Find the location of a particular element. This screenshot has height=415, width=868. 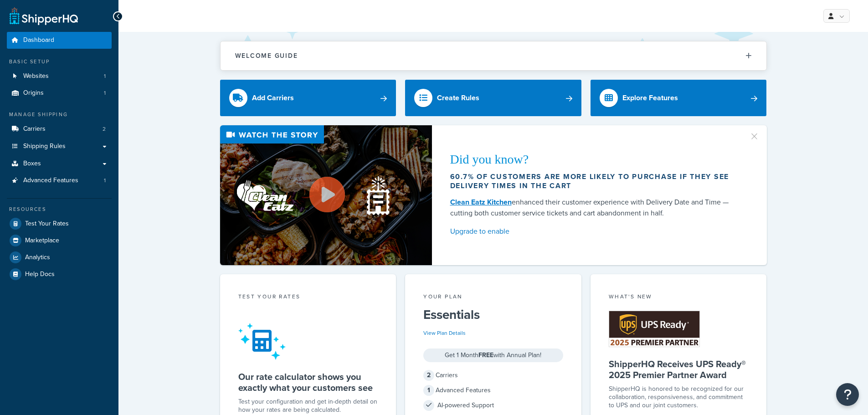

span: Advanced Features is located at coordinates (50, 181).